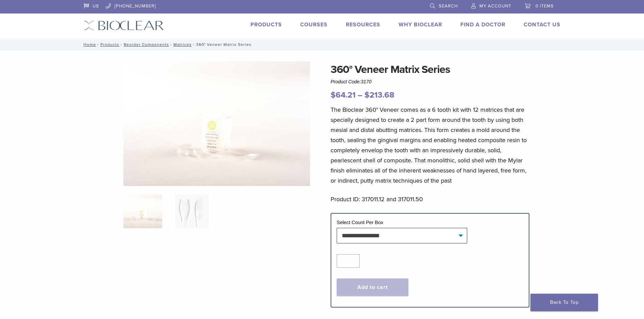 This screenshot has width=644, height=319. What do you see at coordinates (430, 70) in the screenshot?
I see `h1: 360° Veneer Matrix Series` at bounding box center [430, 70].